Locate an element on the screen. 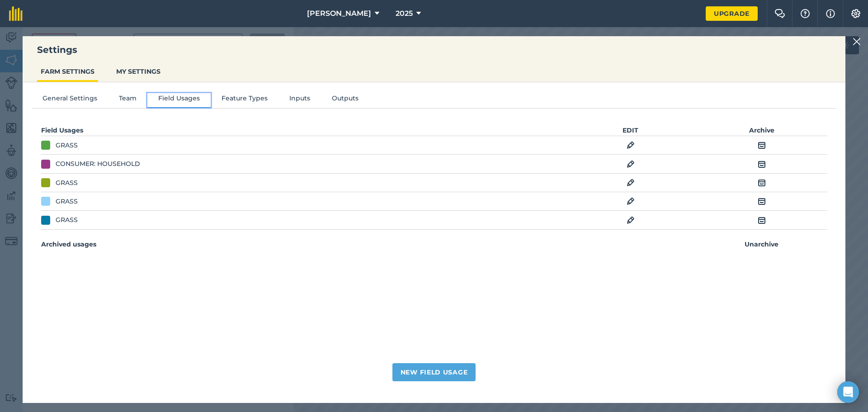 The width and height of the screenshot is (868, 412). h3: Settings is located at coordinates (434, 50).